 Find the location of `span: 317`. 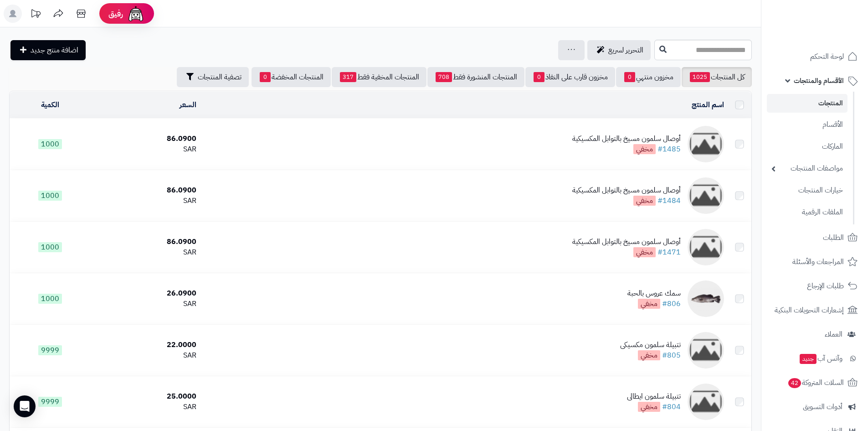

span: 317 is located at coordinates (348, 77).